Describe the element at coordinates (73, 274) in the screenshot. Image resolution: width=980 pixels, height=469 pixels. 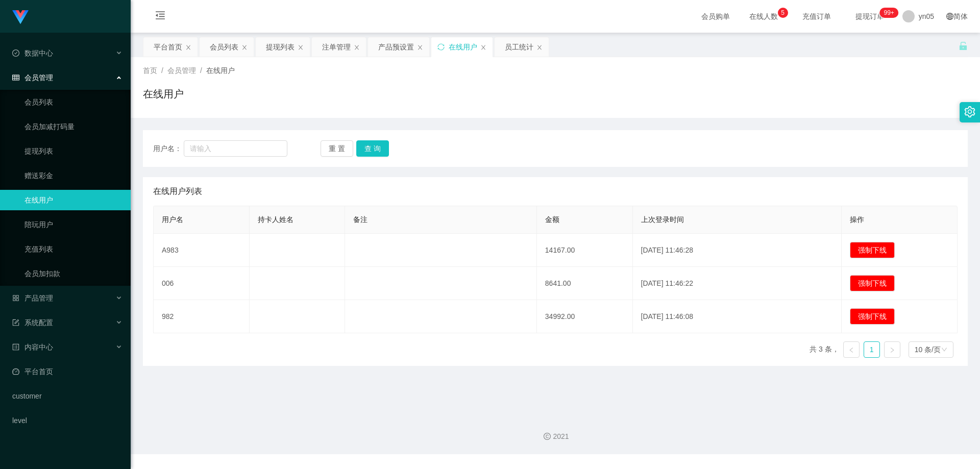
I see `a: 会员加扣款` at that location.